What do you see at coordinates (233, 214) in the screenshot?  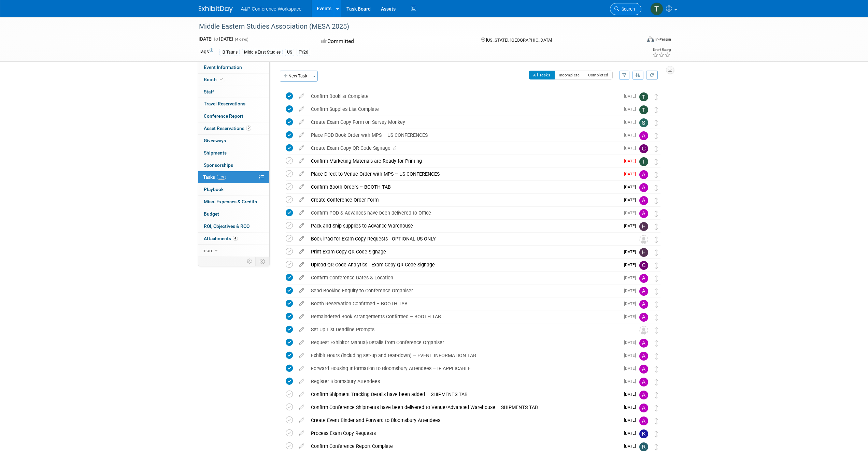 I see `a: Budget` at bounding box center [233, 214].